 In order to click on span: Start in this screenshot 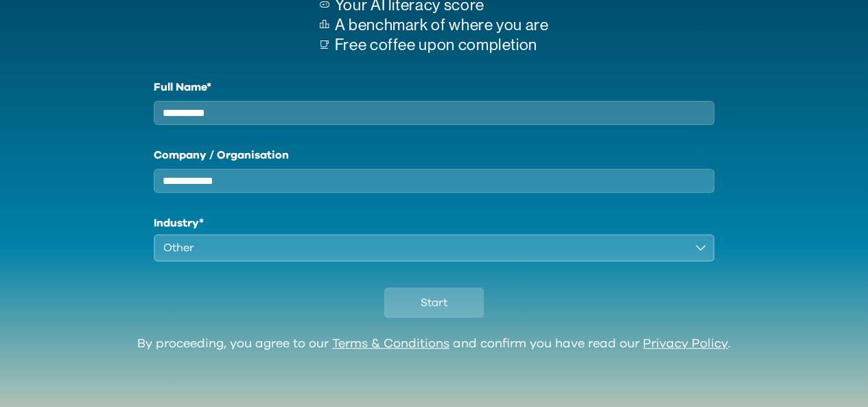, I will do `click(434, 303)`.